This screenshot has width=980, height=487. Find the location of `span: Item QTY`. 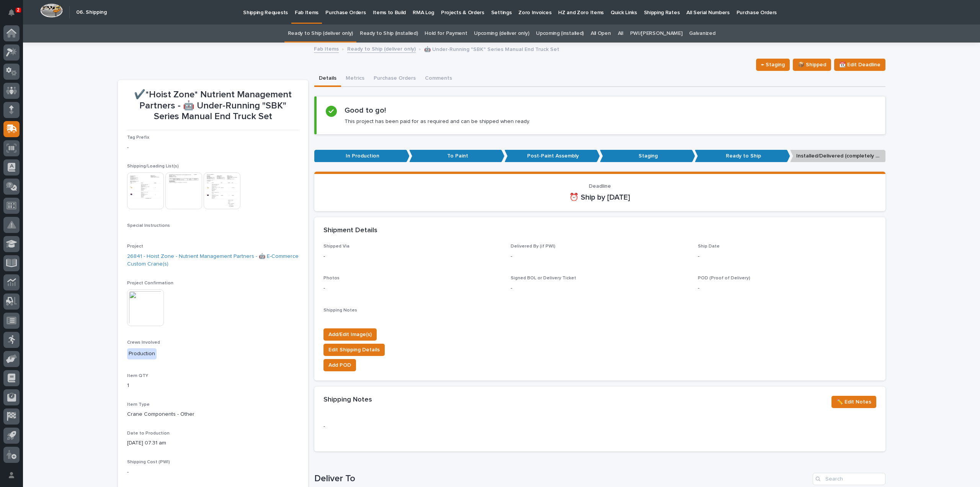

span: Item QTY is located at coordinates (138, 376).